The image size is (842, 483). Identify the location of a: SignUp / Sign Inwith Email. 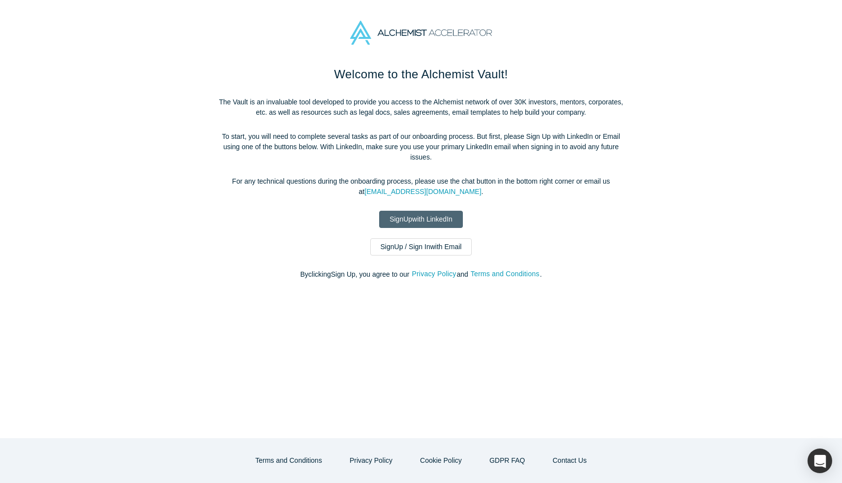
(421, 247).